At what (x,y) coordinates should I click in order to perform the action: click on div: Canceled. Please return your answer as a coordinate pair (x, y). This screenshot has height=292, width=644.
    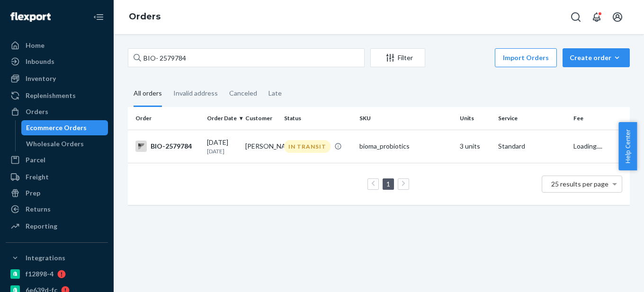
    Looking at the image, I should click on (243, 93).